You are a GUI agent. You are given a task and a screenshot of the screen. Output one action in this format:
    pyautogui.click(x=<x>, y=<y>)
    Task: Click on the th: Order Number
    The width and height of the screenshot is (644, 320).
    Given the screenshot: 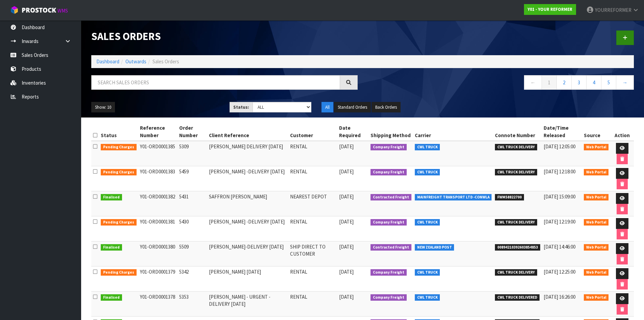 What is the action you would take?
    pyautogui.click(x=193, y=131)
    